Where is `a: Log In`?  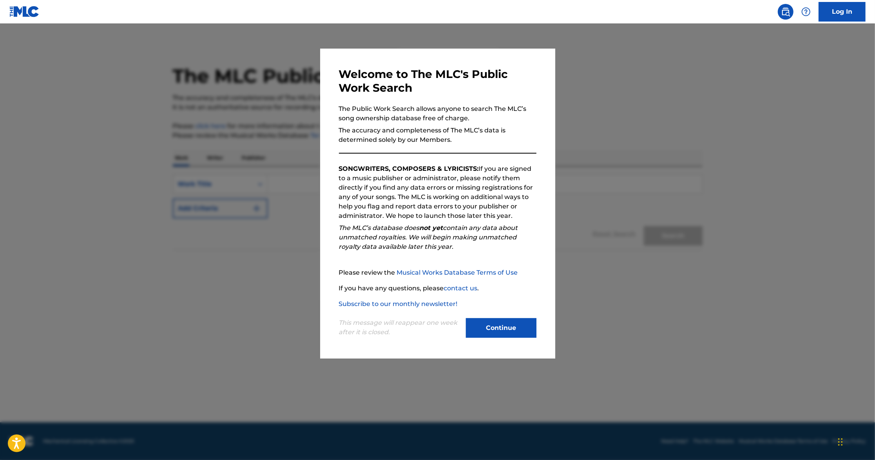
a: Log In is located at coordinates (843, 12).